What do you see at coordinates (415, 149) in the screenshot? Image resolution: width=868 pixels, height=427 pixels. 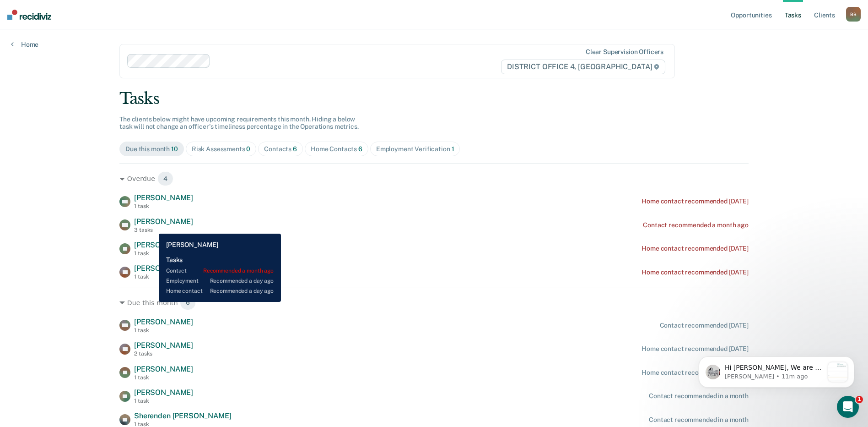 I see `div: Employment Verification` at bounding box center [415, 149].